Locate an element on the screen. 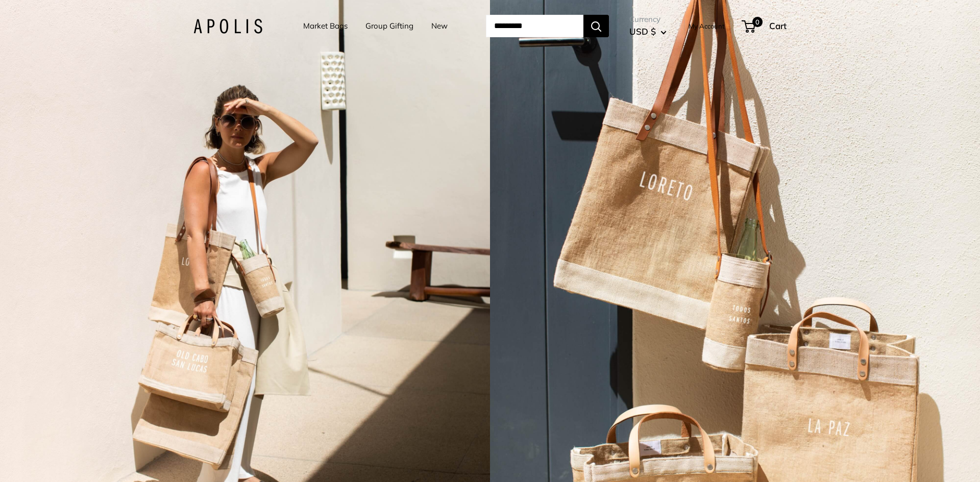  img: Apolis is located at coordinates (228, 26).